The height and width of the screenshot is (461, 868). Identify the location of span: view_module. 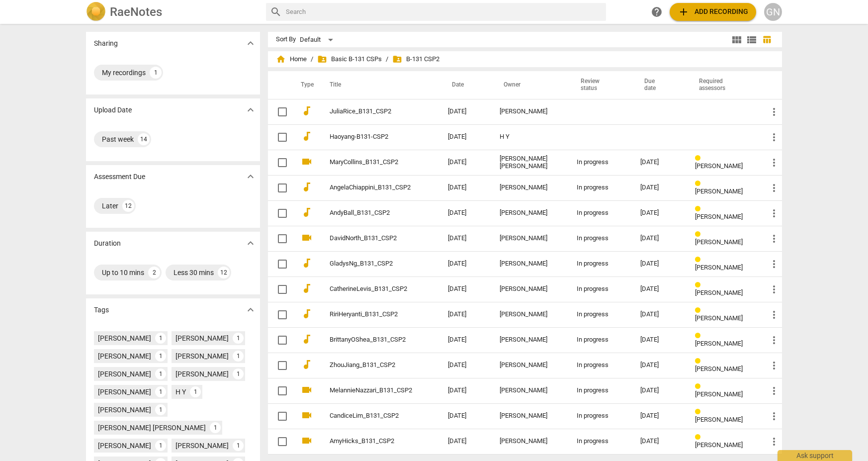
(737, 40).